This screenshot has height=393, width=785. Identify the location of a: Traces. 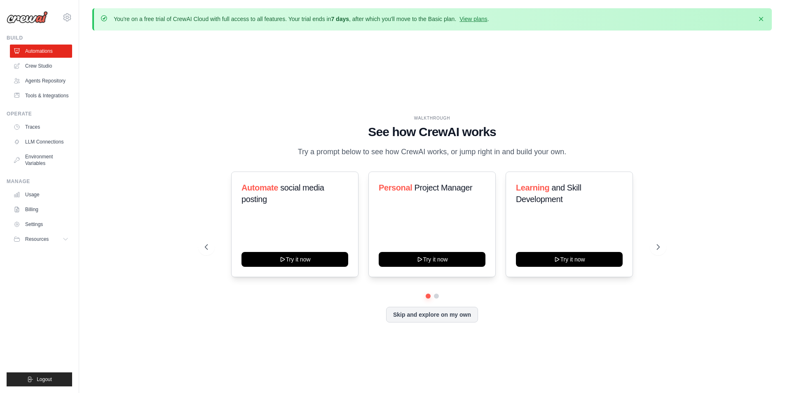
(41, 127).